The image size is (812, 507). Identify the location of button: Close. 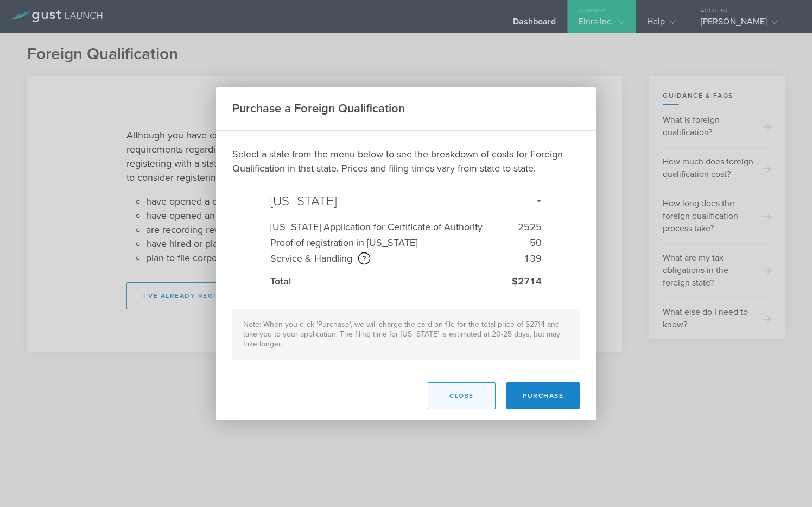
(461, 396).